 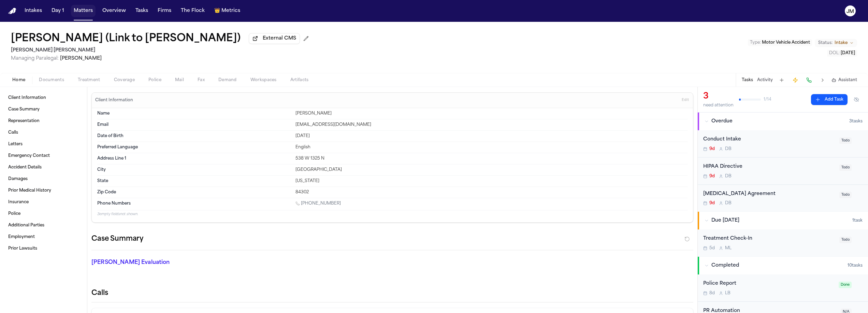 What do you see at coordinates (43, 133) in the screenshot?
I see `a: Calls` at bounding box center [43, 133].